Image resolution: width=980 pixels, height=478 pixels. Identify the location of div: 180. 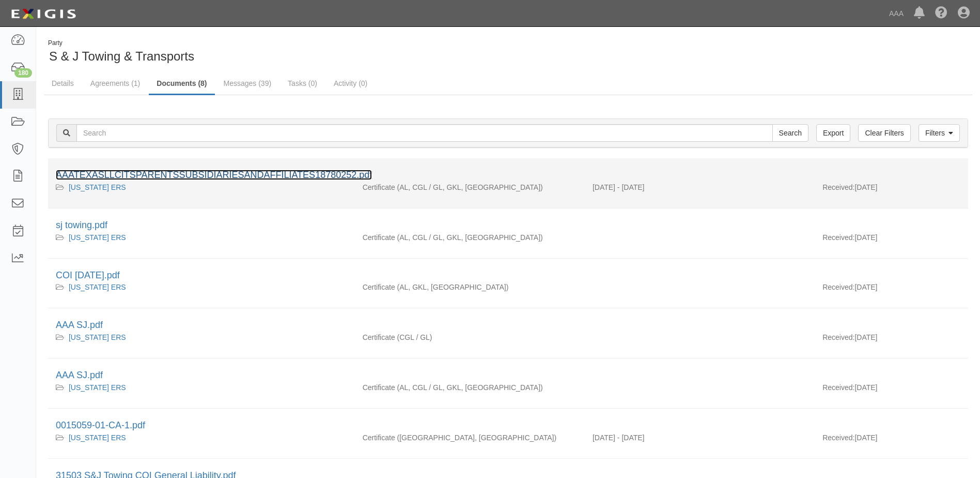
(23, 72).